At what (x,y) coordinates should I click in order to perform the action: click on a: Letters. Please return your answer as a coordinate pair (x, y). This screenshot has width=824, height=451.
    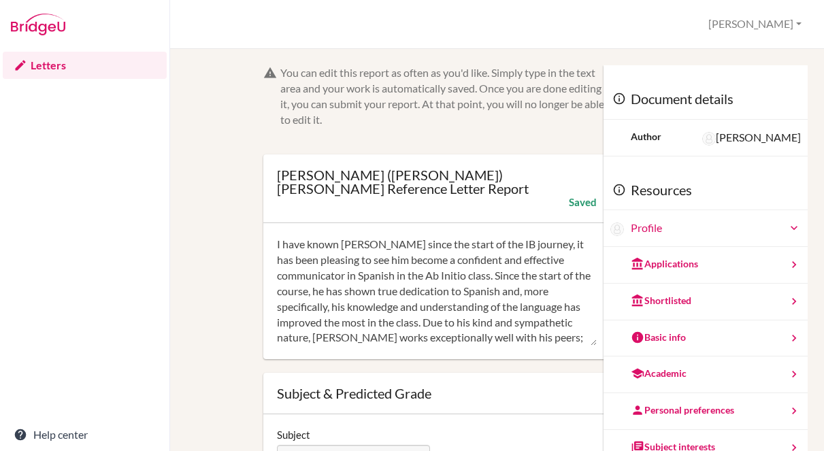
    Looking at the image, I should click on (84, 65).